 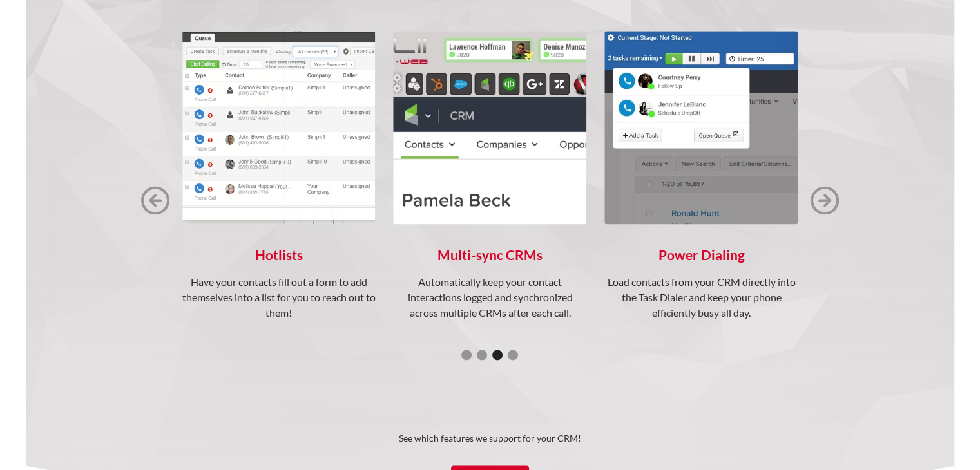 What do you see at coordinates (490, 176) in the screenshot?
I see `a: Multi-sync CRMsAutomatically keep your contact interactions logged and synchronized across multip...` at bounding box center [490, 176].